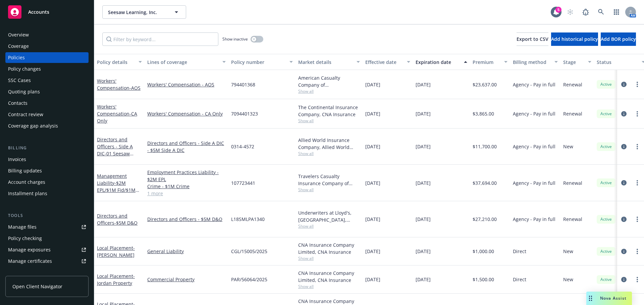  Describe the element at coordinates (574, 62) in the screenshot. I see `div: Stage` at that location.